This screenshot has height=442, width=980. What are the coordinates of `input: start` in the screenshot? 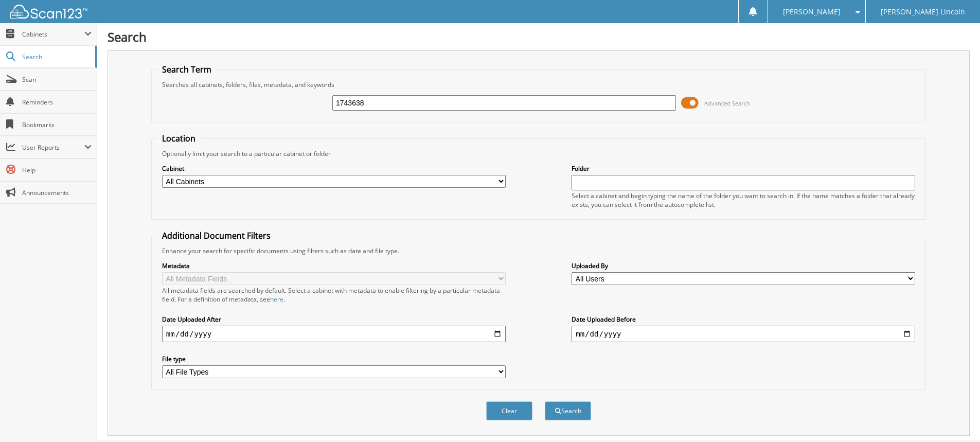 It's located at (334, 334).